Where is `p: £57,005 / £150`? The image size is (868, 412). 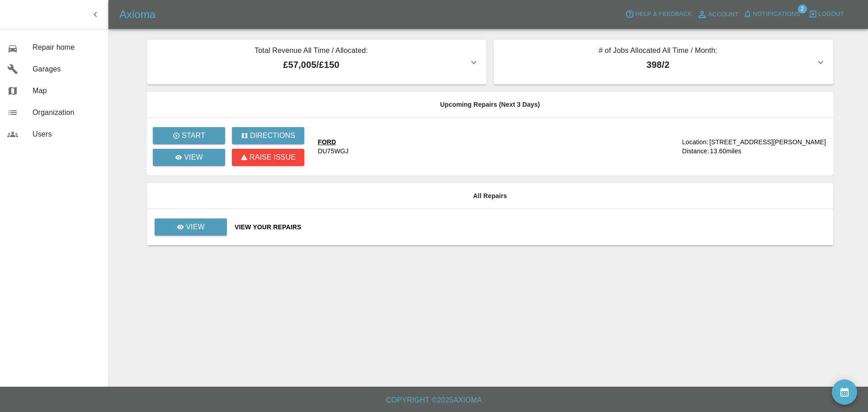 p: £57,005 / £150 is located at coordinates (311, 65).